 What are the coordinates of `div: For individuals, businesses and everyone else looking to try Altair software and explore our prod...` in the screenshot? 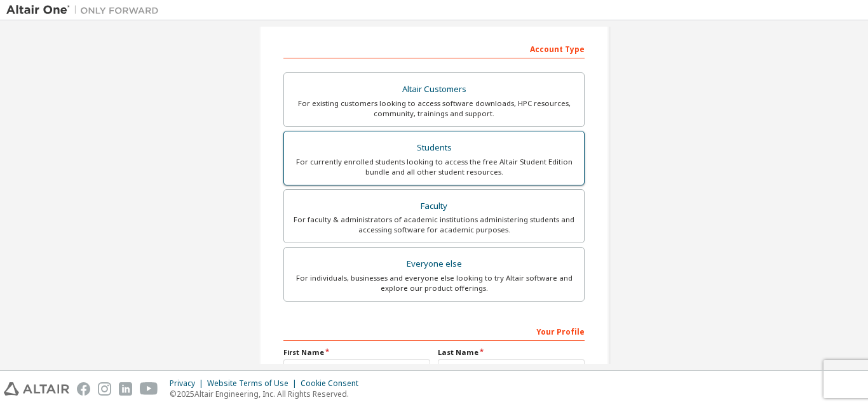 It's located at (434, 283).